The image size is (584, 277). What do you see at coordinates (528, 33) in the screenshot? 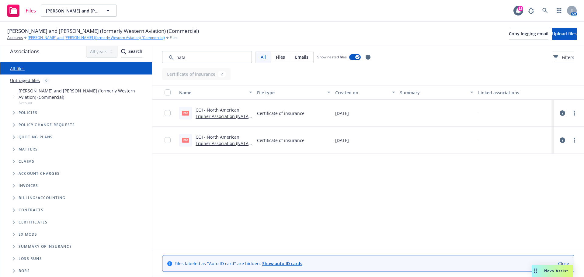
I see `span: Copy logging email` at bounding box center [528, 33].